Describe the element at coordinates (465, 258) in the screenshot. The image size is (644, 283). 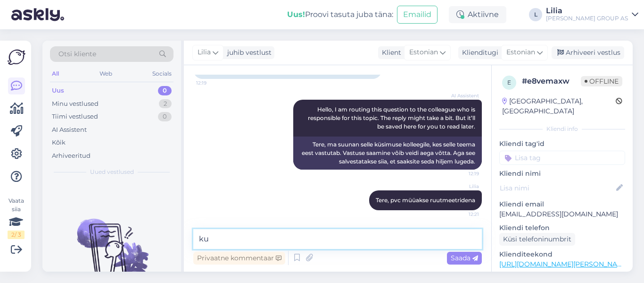
I see `span: Saada` at that location.